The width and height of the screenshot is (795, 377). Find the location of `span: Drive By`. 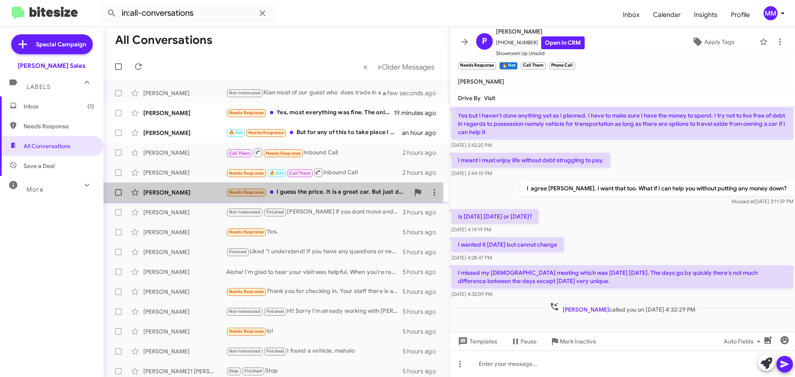

span: Drive By is located at coordinates (469, 98).